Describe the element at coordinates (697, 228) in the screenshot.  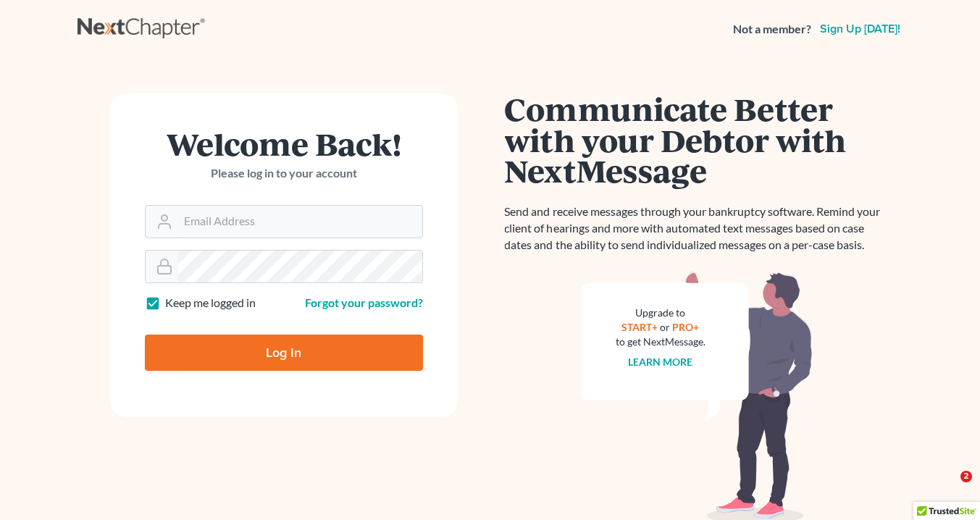
I see `p: Send and receive messages through your bankruptcy software. Remind your client of hearings and mo...` at that location.